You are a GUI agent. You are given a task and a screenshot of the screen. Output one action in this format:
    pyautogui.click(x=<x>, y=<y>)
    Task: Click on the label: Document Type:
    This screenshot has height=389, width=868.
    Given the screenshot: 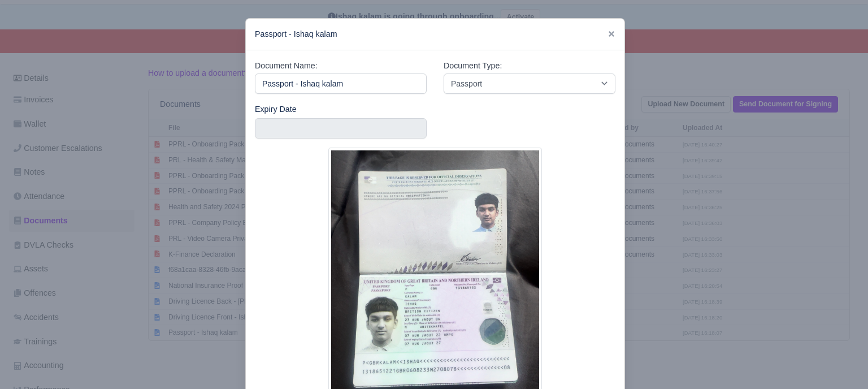 What is the action you would take?
    pyautogui.click(x=472, y=66)
    